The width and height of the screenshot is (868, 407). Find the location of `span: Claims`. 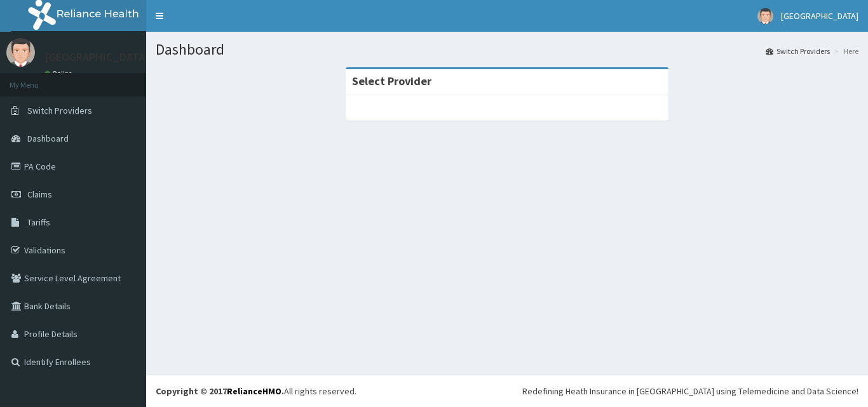

span: Claims is located at coordinates (39, 195).